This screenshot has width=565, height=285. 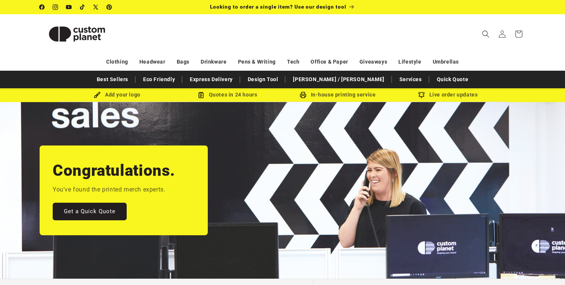 I want to click on a: Custom Planet, so click(x=77, y=34).